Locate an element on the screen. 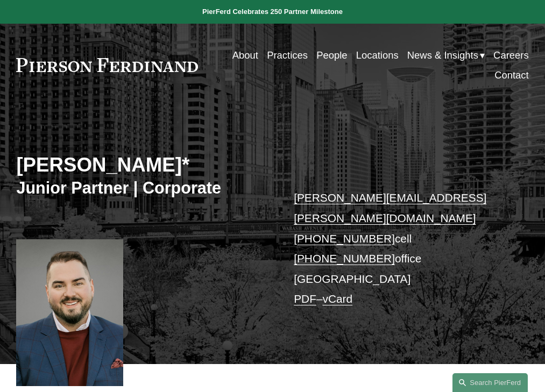 The image size is (545, 392). a: About is located at coordinates (245, 55).